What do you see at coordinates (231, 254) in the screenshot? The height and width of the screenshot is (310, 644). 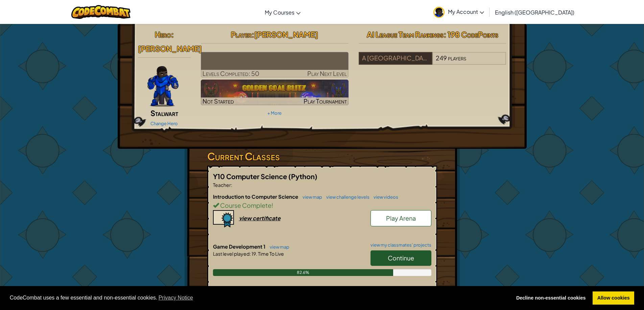 I see `span: Last level played` at bounding box center [231, 254].